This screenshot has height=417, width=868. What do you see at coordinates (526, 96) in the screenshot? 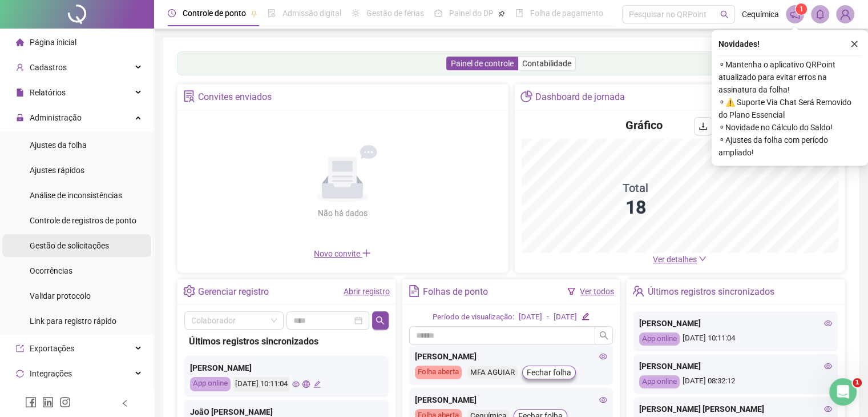
I see `span: pie-chart` at bounding box center [526, 96].